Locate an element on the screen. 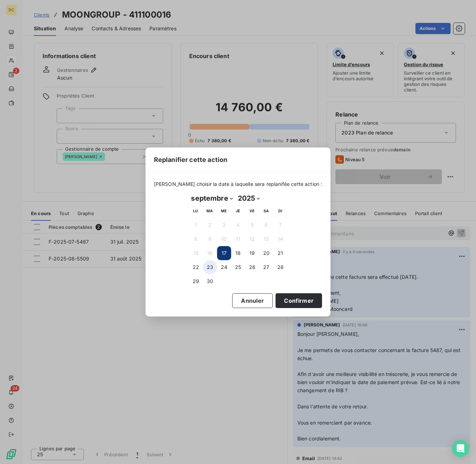 The width and height of the screenshot is (476, 464). button: 17 is located at coordinates (224, 253).